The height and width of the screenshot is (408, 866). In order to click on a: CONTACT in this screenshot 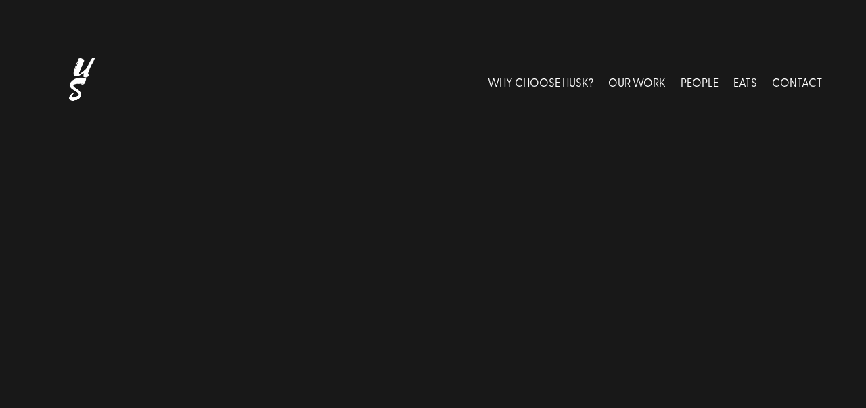, I will do `click(797, 82)`.